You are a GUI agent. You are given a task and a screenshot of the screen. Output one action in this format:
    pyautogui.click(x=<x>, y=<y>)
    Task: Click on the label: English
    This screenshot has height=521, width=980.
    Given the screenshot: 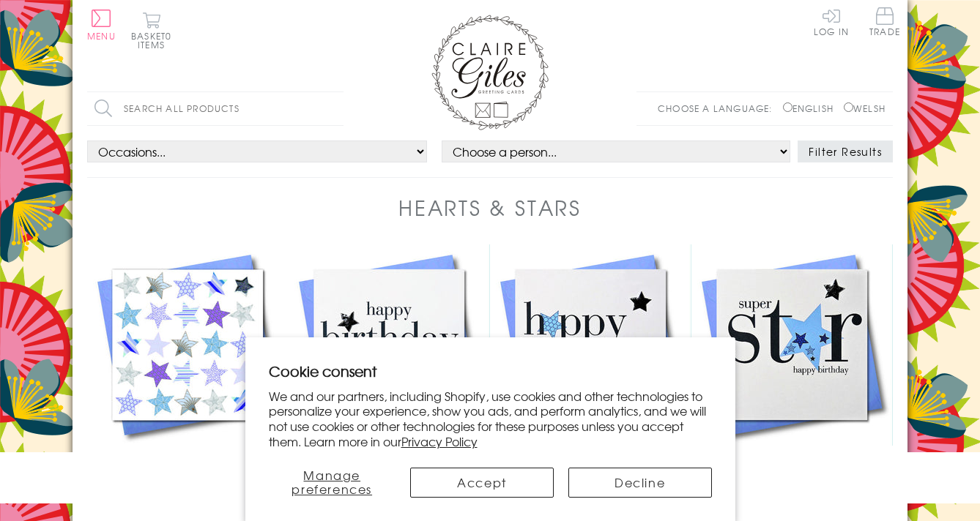 What is the action you would take?
    pyautogui.click(x=812, y=108)
    